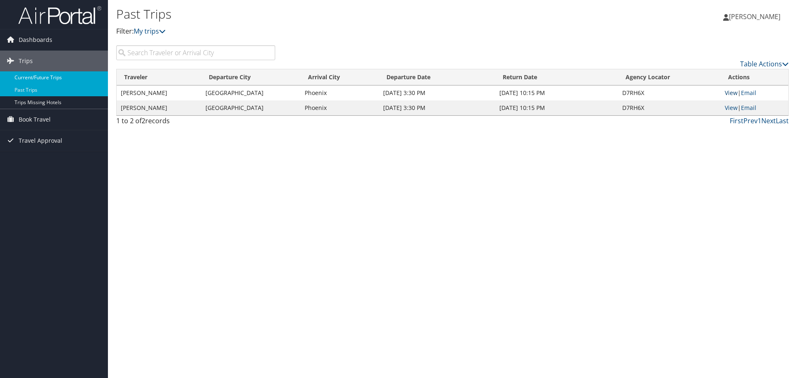 The image size is (797, 378). I want to click on th: Actions, so click(755, 77).